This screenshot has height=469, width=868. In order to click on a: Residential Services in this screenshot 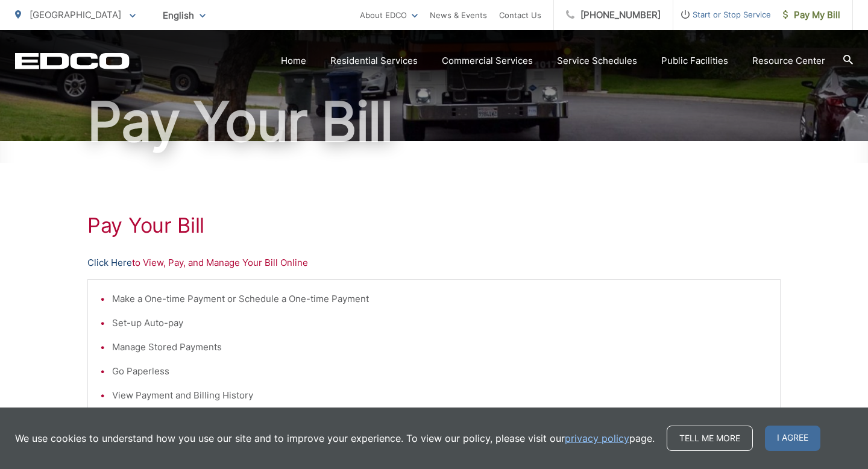, I will do `click(374, 61)`.